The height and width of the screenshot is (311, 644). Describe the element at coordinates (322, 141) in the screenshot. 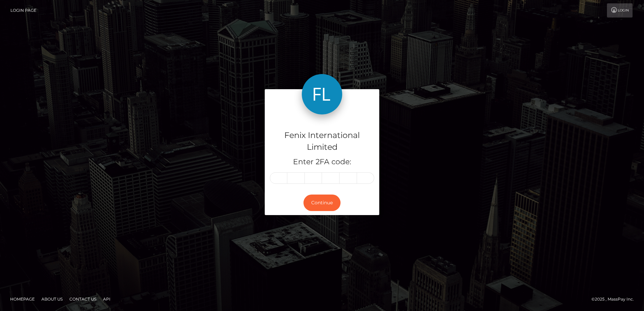

I see `h4: Fenix International Limited` at that location.